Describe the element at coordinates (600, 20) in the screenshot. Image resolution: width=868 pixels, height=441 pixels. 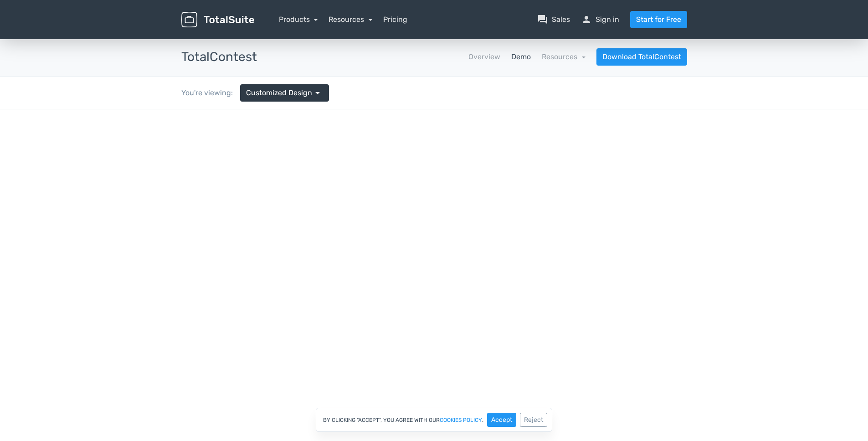
I see `a: personSign in` at that location.